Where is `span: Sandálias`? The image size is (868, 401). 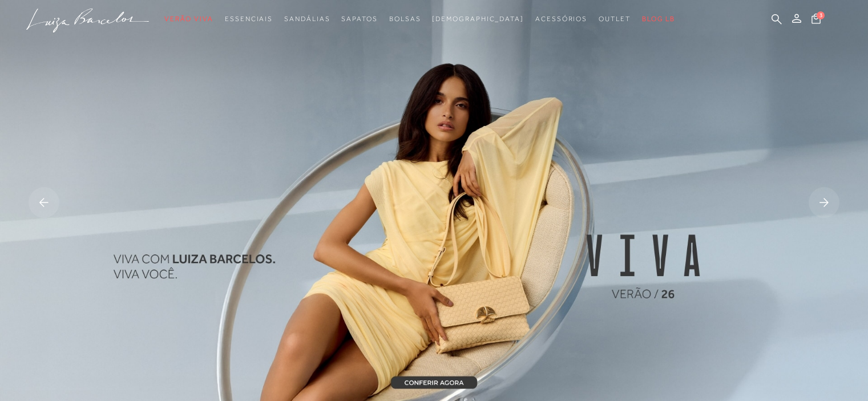
span: Sandálias is located at coordinates (307, 19).